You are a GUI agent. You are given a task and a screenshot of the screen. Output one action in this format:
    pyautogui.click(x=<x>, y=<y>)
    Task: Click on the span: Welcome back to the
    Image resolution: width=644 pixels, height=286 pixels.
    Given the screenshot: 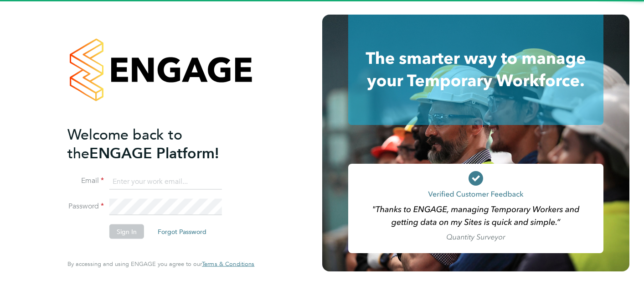 What is the action you would take?
    pyautogui.click(x=125, y=143)
    